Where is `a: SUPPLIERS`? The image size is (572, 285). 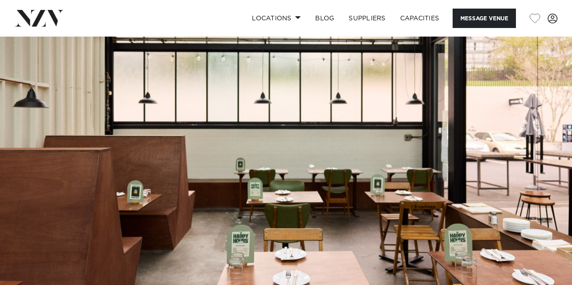
a: SUPPLIERS is located at coordinates (367, 18).